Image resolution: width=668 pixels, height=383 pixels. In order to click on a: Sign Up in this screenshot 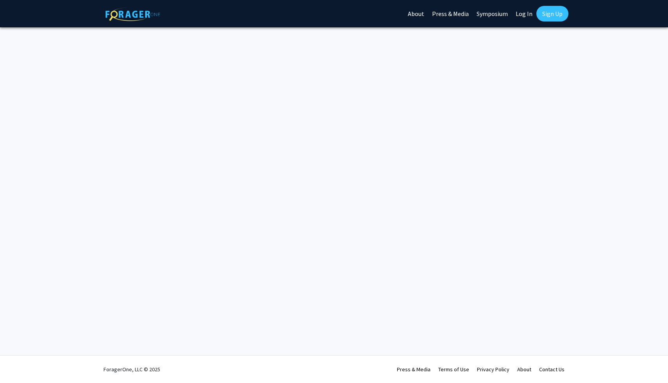, I will do `click(552, 14)`.